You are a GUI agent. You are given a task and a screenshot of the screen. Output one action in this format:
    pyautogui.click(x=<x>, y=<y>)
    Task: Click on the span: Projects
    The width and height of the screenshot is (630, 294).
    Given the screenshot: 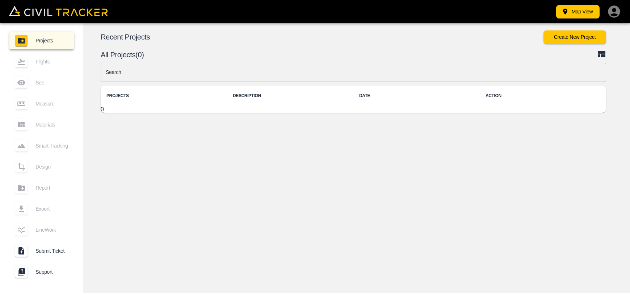 What is the action you would take?
    pyautogui.click(x=52, y=41)
    